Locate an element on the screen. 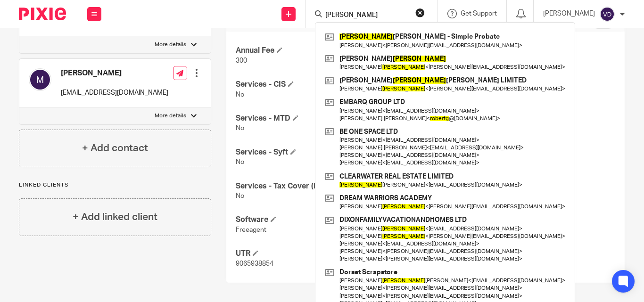  input: Search is located at coordinates (367, 16).